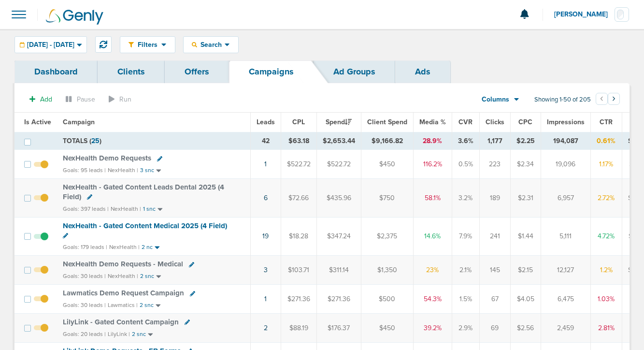  What do you see at coordinates (145, 226) in the screenshot?
I see `span: NexHealth - Gated Content Medical 2025 (4 Field)` at bounding box center [145, 226].